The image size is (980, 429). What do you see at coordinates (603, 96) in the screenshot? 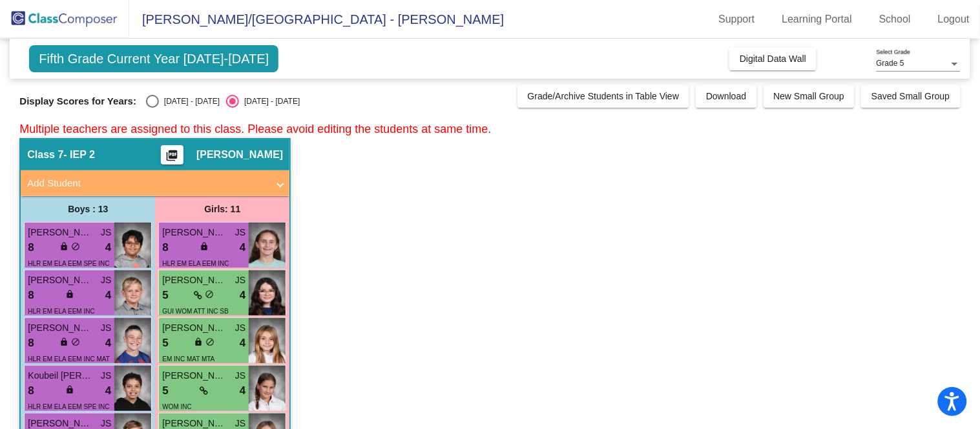
I see `span: Grade/Archive Students in Table View` at bounding box center [603, 96].